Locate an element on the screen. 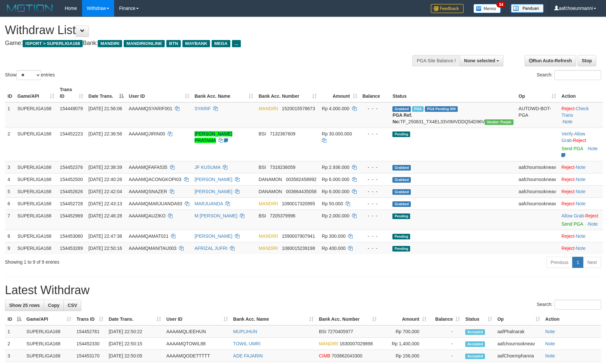 The width and height of the screenshot is (606, 364). td: 154452781 is located at coordinates (90, 332).